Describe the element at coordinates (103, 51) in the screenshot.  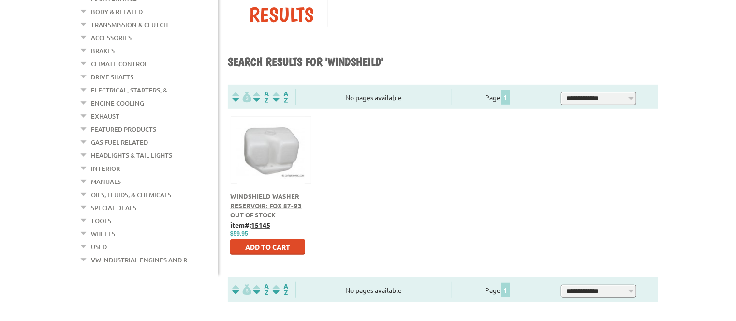
I see `a: Brakes` at that location.